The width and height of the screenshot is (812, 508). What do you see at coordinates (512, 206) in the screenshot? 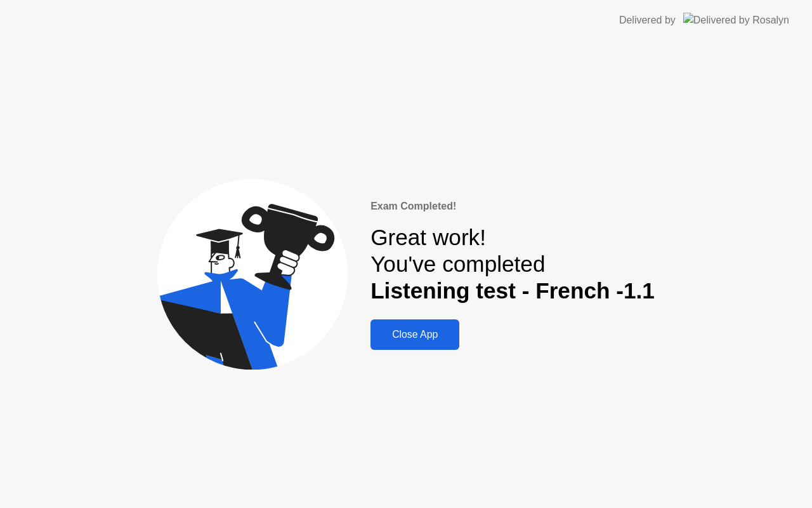
I see `div: Exam Completed!` at bounding box center [512, 206].